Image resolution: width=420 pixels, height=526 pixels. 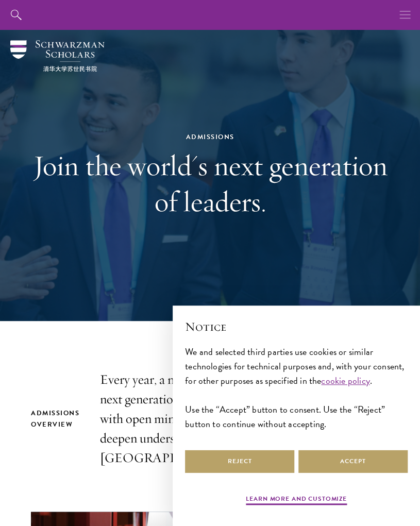 What do you see at coordinates (55, 418) in the screenshot?
I see `h2: Admissions Overview` at bounding box center [55, 418].